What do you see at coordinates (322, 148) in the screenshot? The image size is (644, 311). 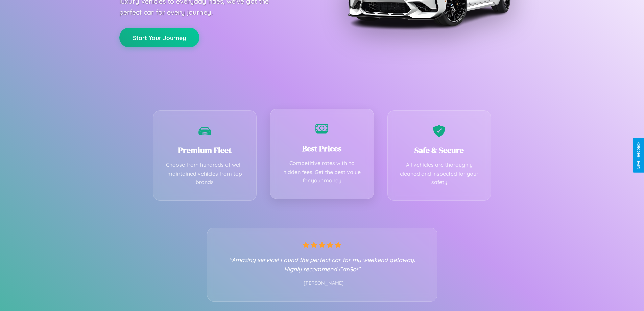 I see `h3: Best Prices` at bounding box center [322, 148].